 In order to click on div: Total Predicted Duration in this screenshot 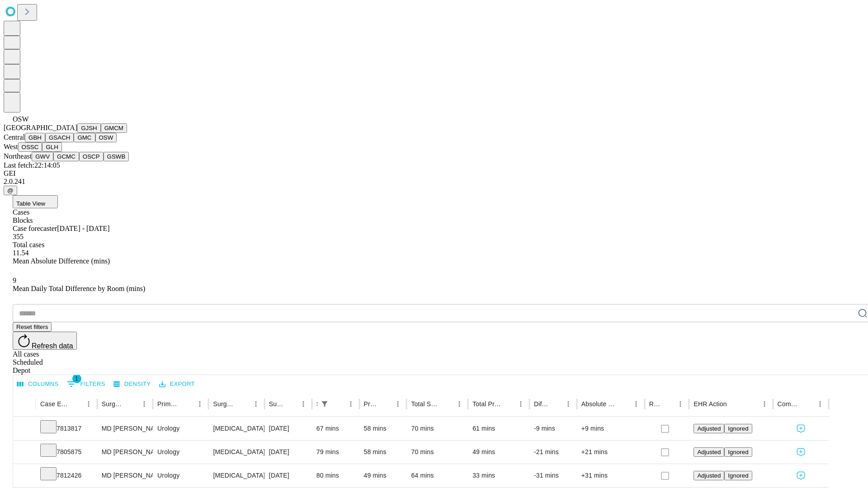, I will do `click(486, 404)`.